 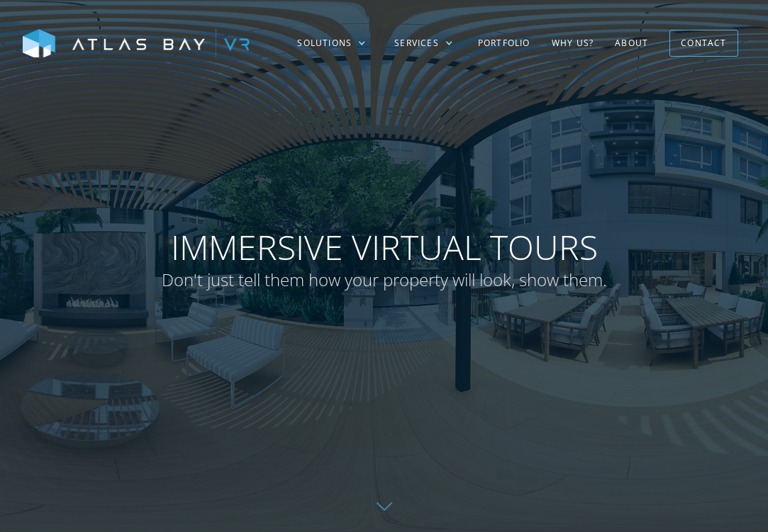 What do you see at coordinates (384, 507) in the screenshot?
I see `img: Down further on page` at bounding box center [384, 507].